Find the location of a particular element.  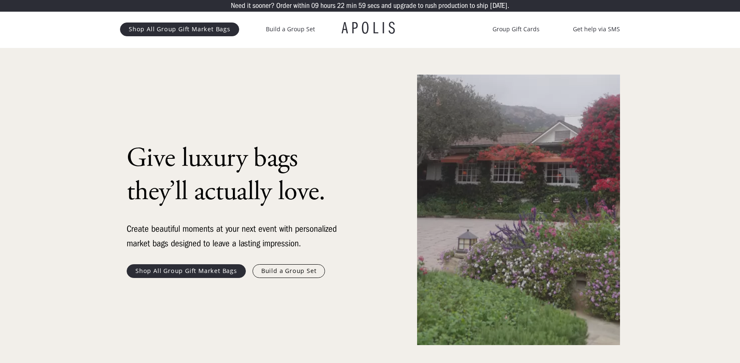

p: Need it sooner? Order within is located at coordinates (270, 6).